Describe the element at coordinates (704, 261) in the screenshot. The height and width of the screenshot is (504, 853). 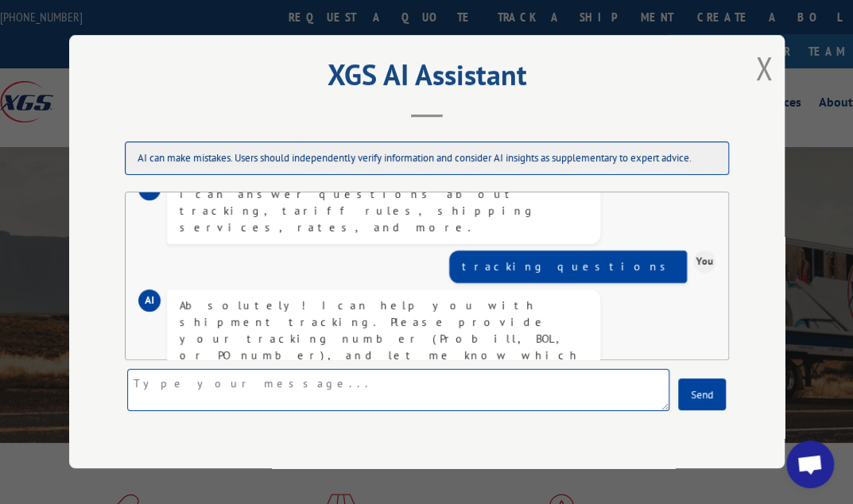
I see `div: You` at that location.